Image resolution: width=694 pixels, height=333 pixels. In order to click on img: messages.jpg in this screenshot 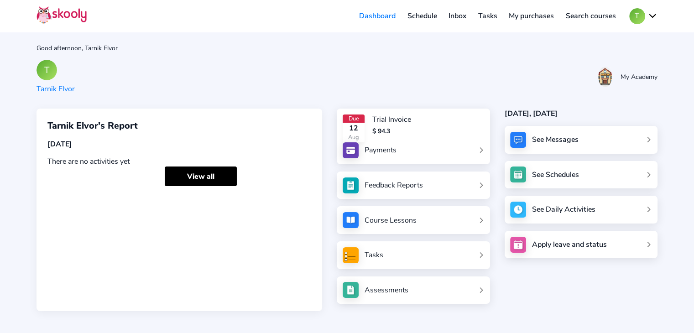, I will do `click(518, 140)`.